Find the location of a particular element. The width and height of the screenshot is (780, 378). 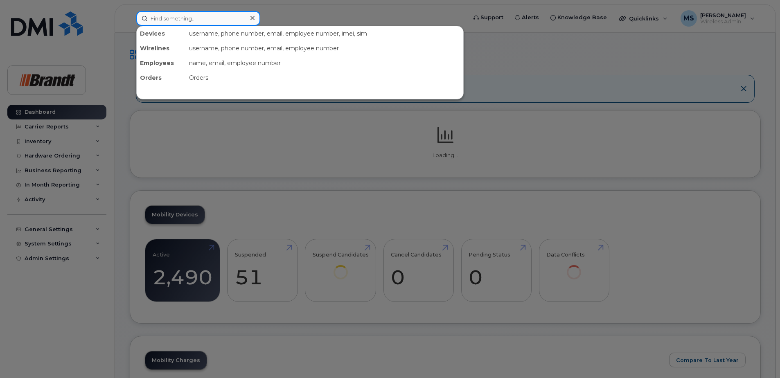

div: Devices is located at coordinates (161, 34).